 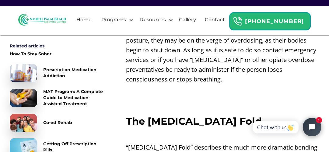 What do you see at coordinates (58, 54) in the screenshot?
I see `a: How To Stay Sober` at bounding box center [58, 54].